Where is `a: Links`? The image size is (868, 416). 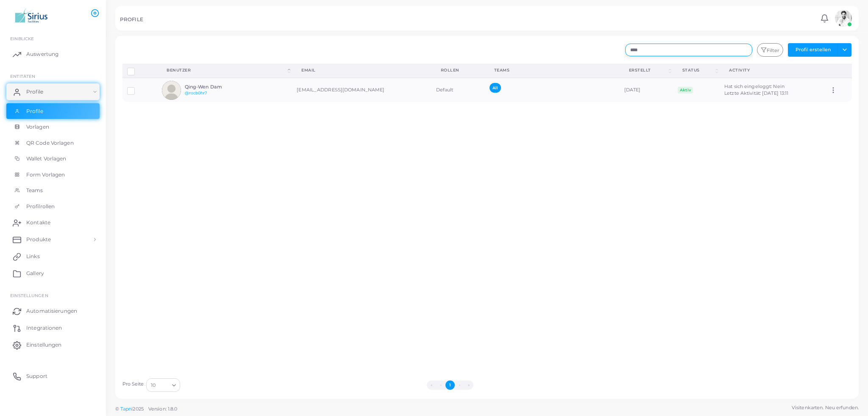
a: Links is located at coordinates (53, 256).